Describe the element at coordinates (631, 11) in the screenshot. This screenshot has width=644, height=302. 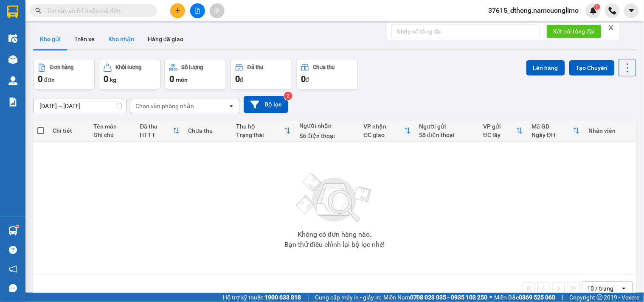
I see `button: caret-down` at that location.